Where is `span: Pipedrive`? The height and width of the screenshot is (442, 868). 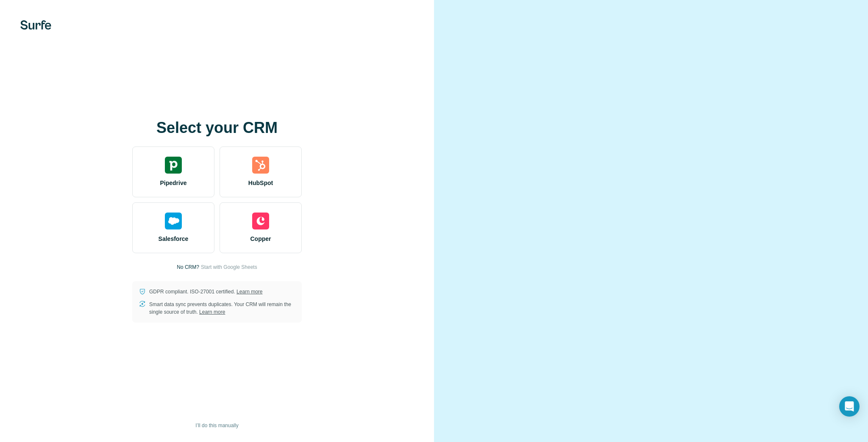
span: Pipedrive is located at coordinates (173, 183).